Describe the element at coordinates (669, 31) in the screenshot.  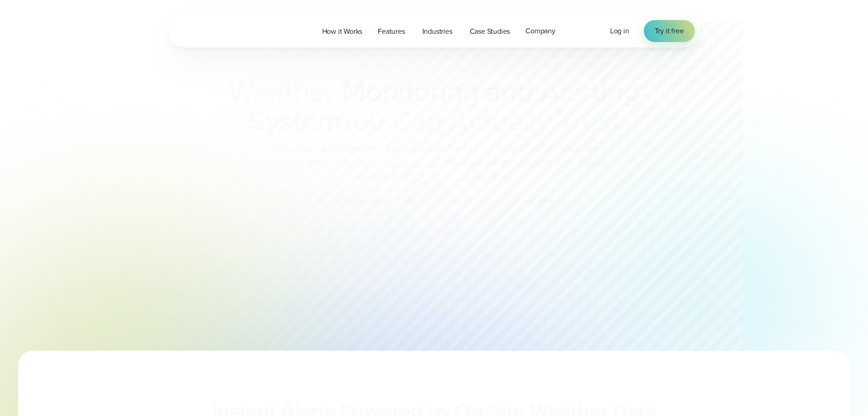
I see `span: Try it free` at that location.